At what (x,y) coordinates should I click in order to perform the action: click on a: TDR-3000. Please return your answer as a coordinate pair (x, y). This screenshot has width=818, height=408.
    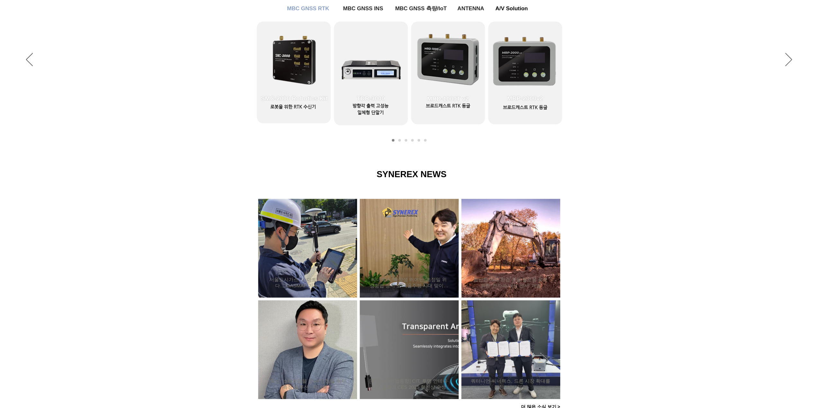
    Looking at the image, I should click on (371, 71).